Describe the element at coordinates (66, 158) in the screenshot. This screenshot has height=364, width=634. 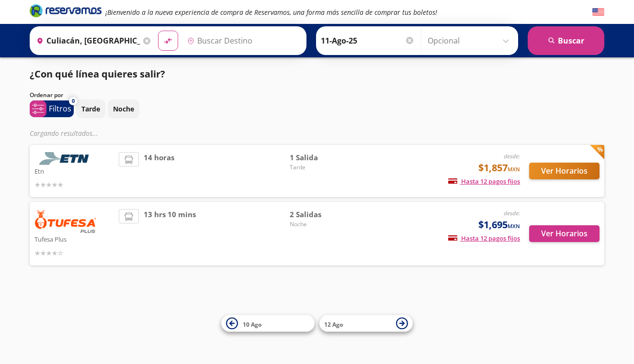
I see `img: Etn` at that location.